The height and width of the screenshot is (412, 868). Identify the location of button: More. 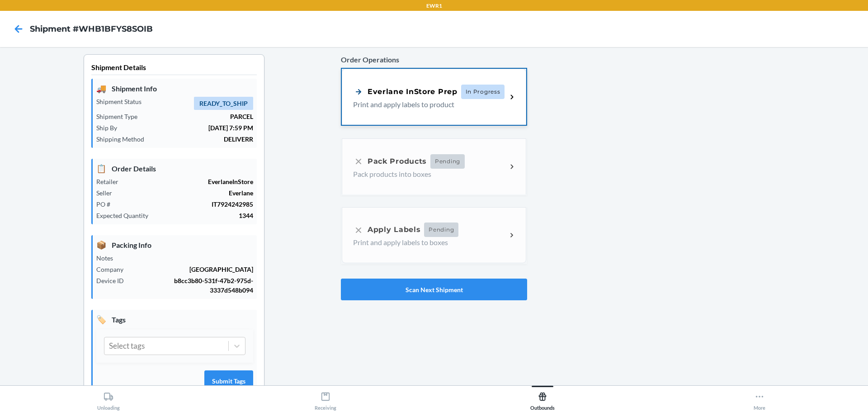
(759, 398).